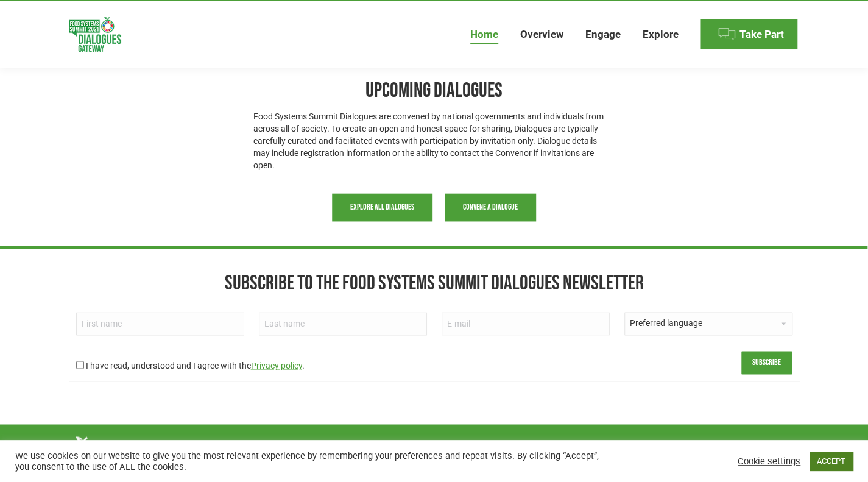  What do you see at coordinates (603, 34) in the screenshot?
I see `span: Engage` at bounding box center [603, 34].